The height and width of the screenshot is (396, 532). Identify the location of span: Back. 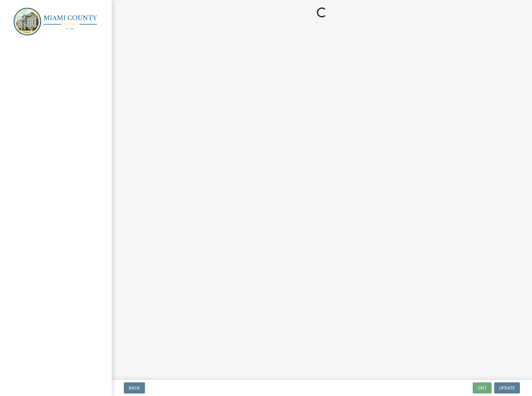
(134, 387).